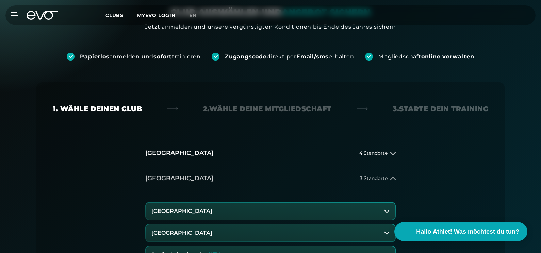 Image resolution: width=541 pixels, height=253 pixels. Describe the element at coordinates (193, 15) in the screenshot. I see `span: en` at that location.